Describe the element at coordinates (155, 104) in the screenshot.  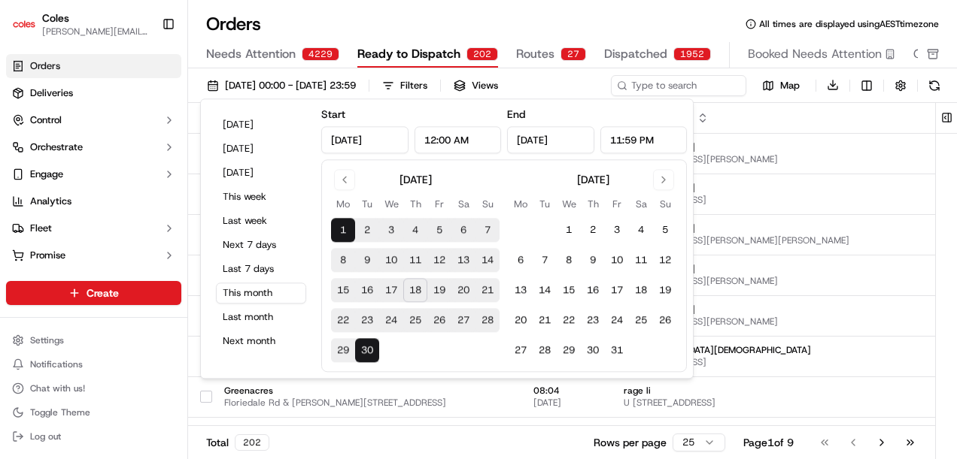
I see `input: Got a question? Start typing here...` at that location.